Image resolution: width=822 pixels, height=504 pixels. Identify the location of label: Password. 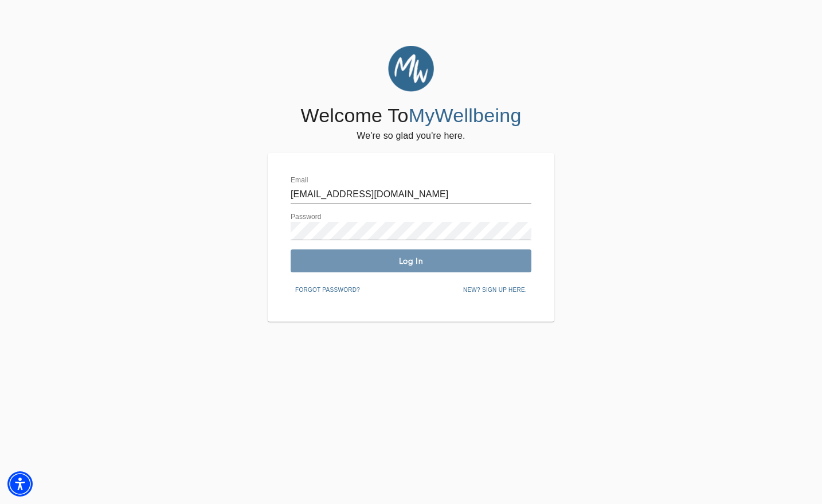
(306, 217).